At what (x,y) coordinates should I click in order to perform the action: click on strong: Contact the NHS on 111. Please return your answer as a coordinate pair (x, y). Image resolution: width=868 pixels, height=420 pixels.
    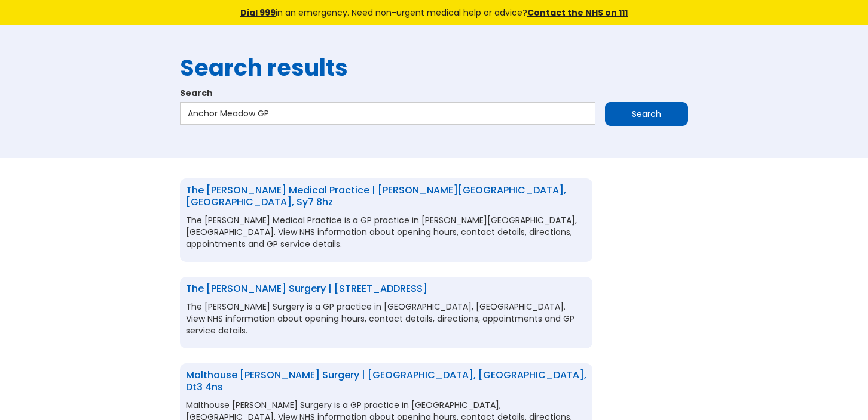
    Looking at the image, I should click on (577, 13).